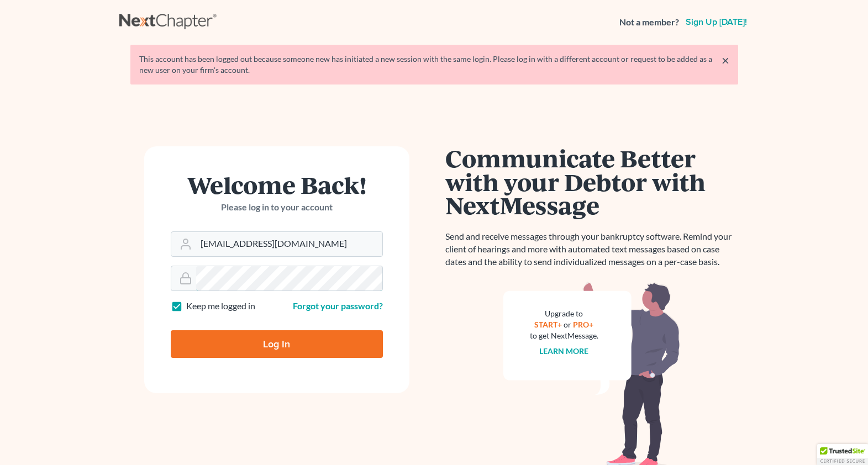  I want to click on input: Log In, so click(276, 344).